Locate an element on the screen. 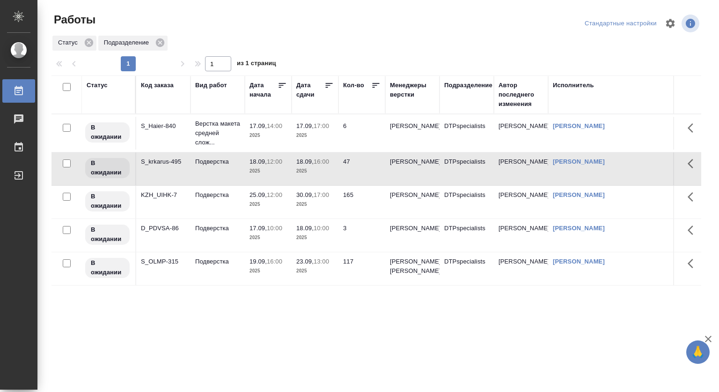 Image resolution: width=719 pixels, height=392 pixels. p: 14:00 is located at coordinates (274, 126).